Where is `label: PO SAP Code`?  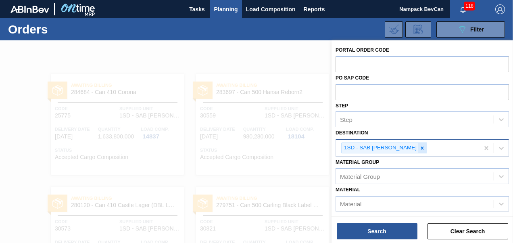
label: PO SAP Code is located at coordinates (352, 78).